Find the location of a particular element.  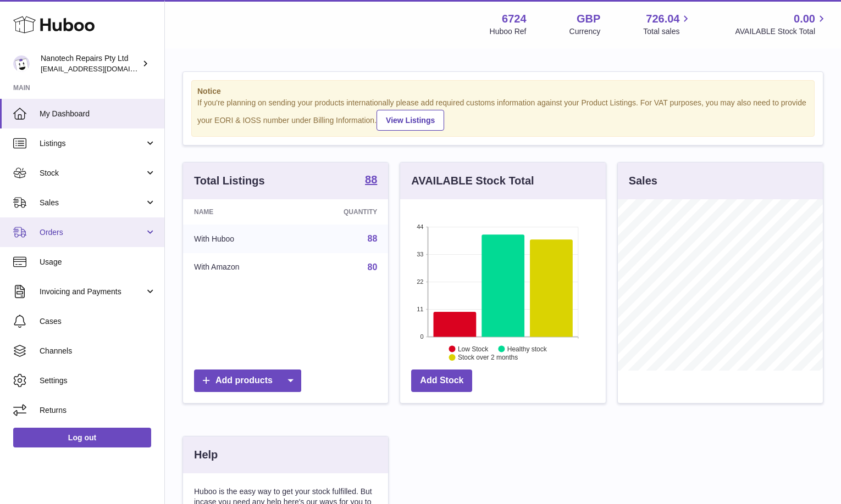

h3: AVAILABLE Stock Total is located at coordinates (472, 181).